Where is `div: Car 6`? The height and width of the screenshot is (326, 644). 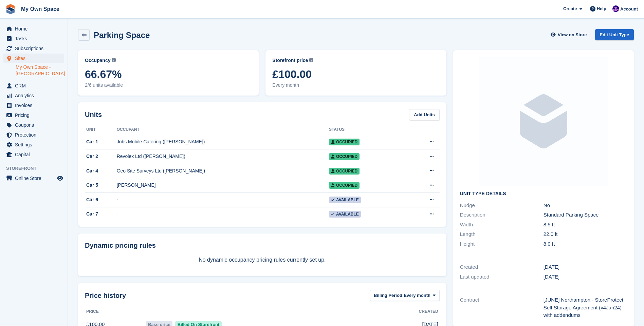
div: Car 6 is located at coordinates (101, 200).